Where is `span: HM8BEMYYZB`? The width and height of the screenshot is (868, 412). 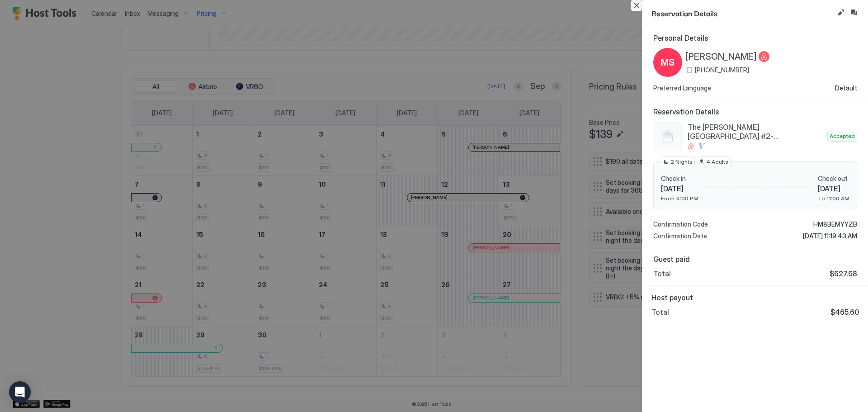
span: HM8BEMYYZB is located at coordinates (835, 224).